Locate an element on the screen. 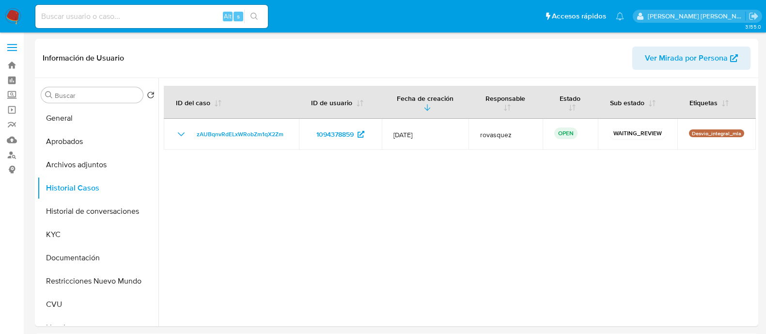 This screenshot has height=334, width=766. button: General is located at coordinates (98, 118).